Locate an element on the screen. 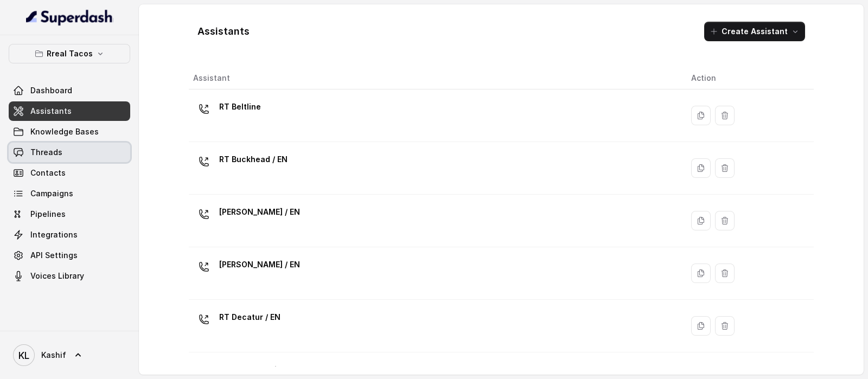 This screenshot has height=379, width=868. a: Campaigns is located at coordinates (69, 194).